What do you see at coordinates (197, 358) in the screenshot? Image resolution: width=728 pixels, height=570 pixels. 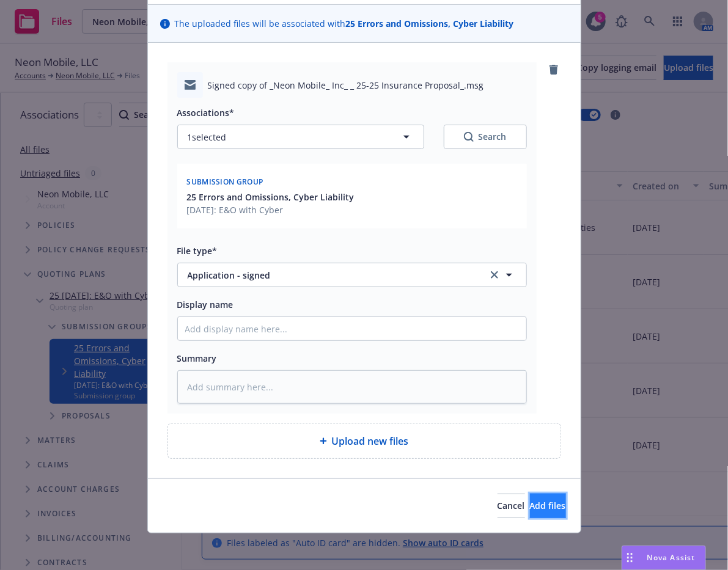 I see `span: Summary` at bounding box center [197, 358].